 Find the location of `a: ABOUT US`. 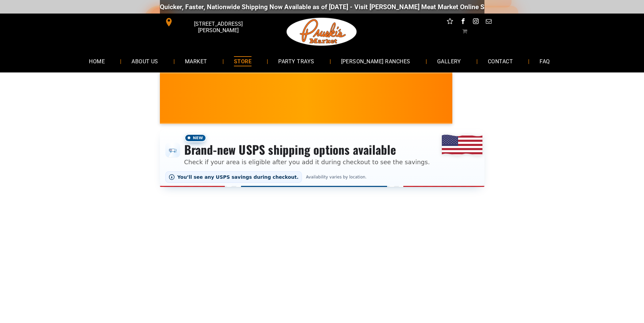

a: ABOUT US is located at coordinates (145, 61).